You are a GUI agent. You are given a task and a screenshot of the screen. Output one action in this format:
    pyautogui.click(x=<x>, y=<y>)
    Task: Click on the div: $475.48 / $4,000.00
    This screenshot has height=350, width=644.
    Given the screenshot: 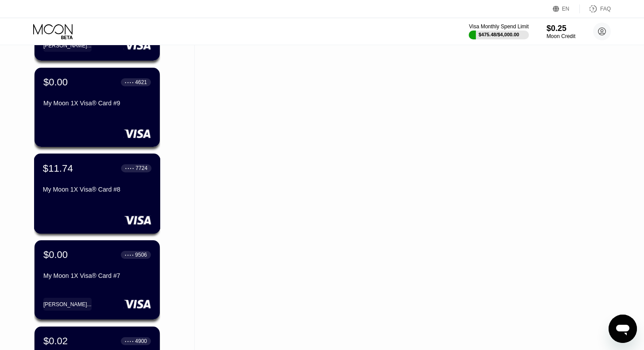 What is the action you would take?
    pyautogui.click(x=499, y=34)
    